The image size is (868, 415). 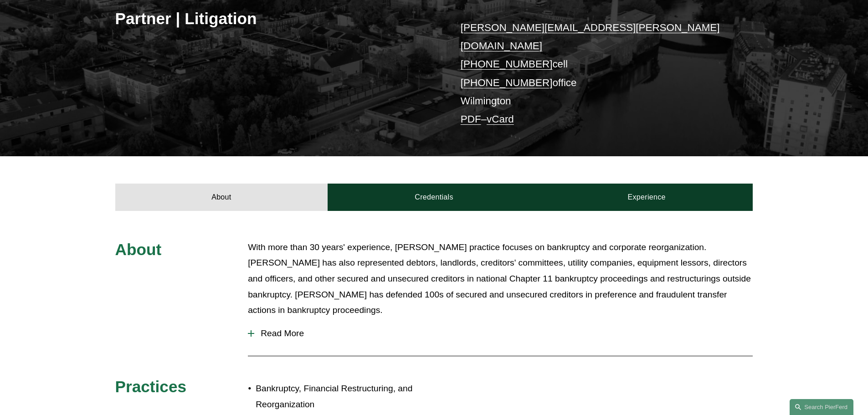 What do you see at coordinates (344, 396) in the screenshot?
I see `p: Bankruptcy, Financial Restructuring, and Reorganization` at bounding box center [344, 396].